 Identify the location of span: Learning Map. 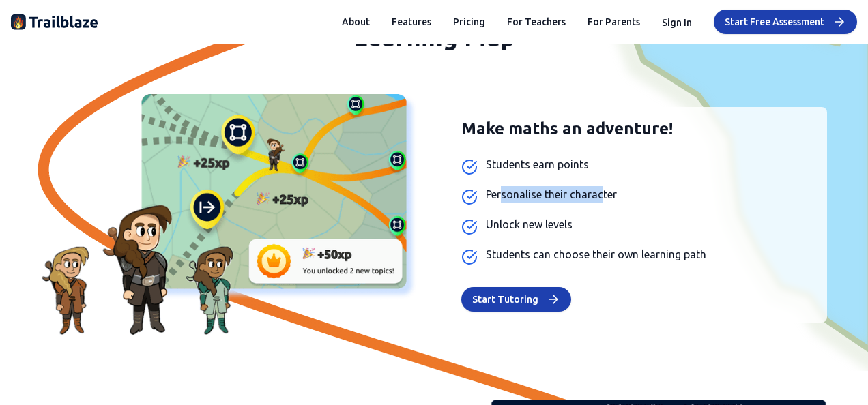
(434, 36).